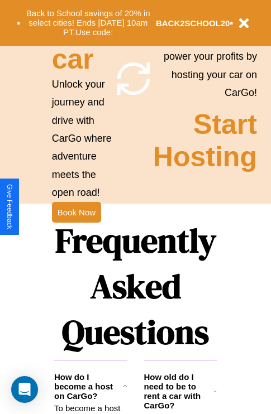  What do you see at coordinates (135, 286) in the screenshot?
I see `h1: Frequently Asked Questions` at bounding box center [135, 286].